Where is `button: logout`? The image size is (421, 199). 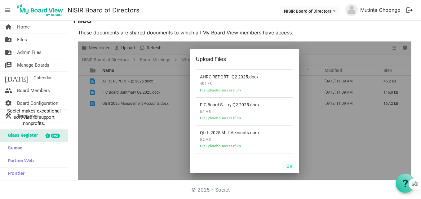
button: logout is located at coordinates (409, 10).